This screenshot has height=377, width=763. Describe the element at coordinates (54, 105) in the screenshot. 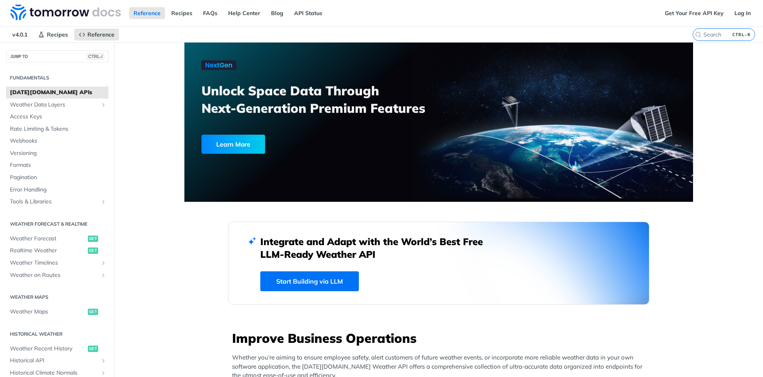

I see `span: Weather Data Layers` at that location.